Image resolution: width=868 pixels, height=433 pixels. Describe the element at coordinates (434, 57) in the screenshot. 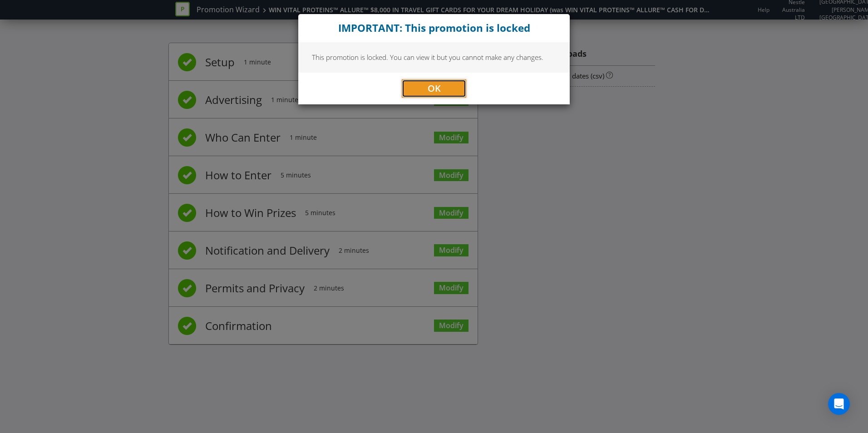

I see `div: This promotion is locked. You can view it but you cannot make any changes.` at that location.